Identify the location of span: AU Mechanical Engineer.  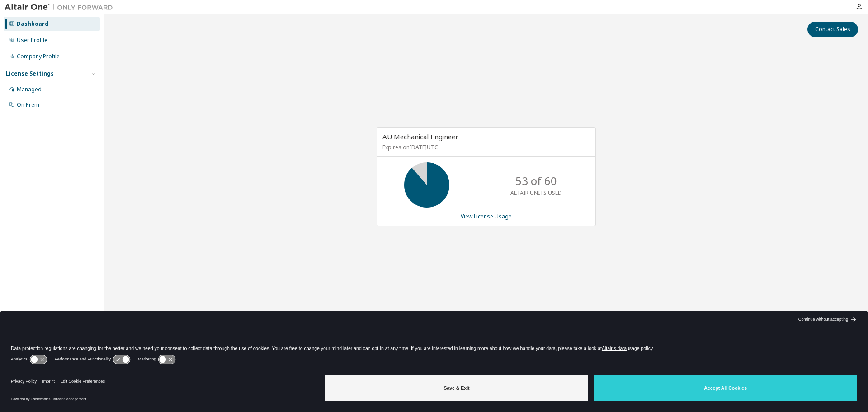
(420, 136).